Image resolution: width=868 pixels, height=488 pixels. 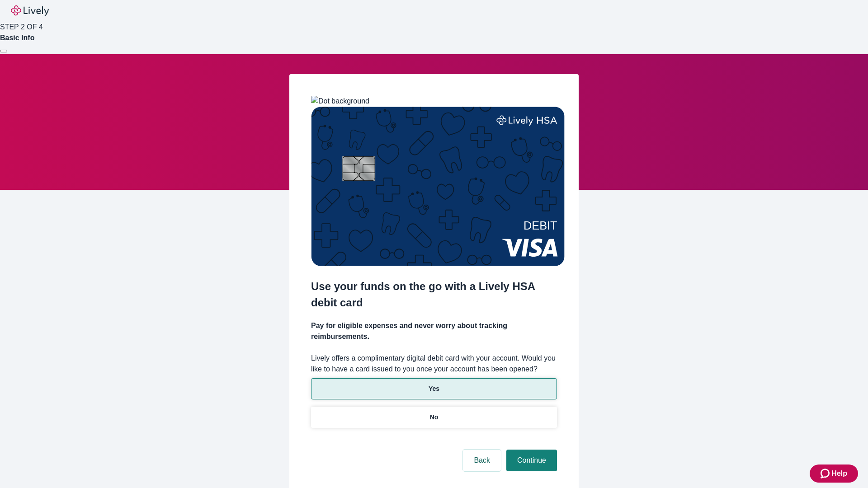 I want to click on label: Lively offers a complimentary digital debit card with your account. Would you like to have a card..., so click(x=434, y=364).